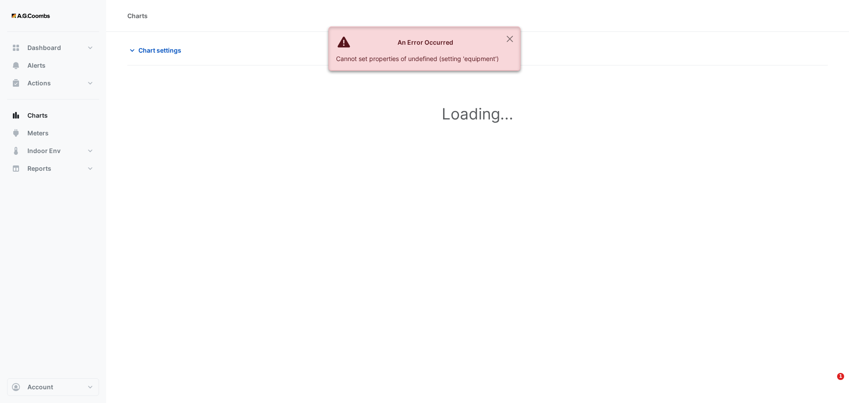  What do you see at coordinates (840, 376) in the screenshot?
I see `span: 1` at bounding box center [840, 376].